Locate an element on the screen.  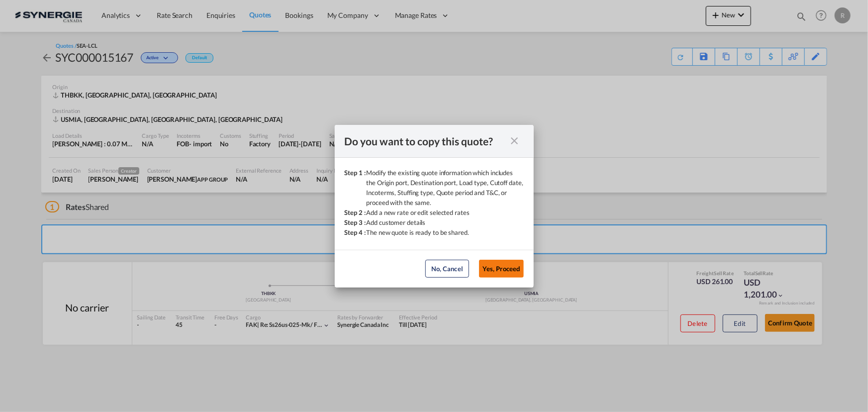
div: Step 1 : is located at coordinates (356, 188).